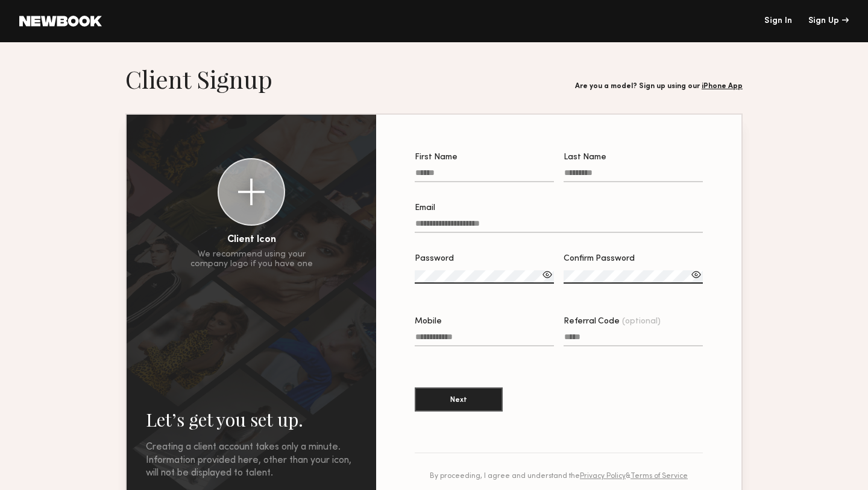 The height and width of the screenshot is (490, 868). What do you see at coordinates (559, 476) in the screenshot?
I see `div: By proceeding, I agree and understand the &` at bounding box center [559, 476].